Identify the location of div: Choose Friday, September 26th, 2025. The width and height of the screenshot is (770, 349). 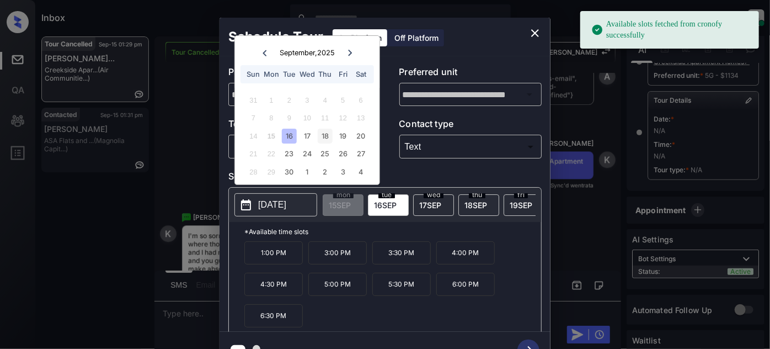
(343, 153).